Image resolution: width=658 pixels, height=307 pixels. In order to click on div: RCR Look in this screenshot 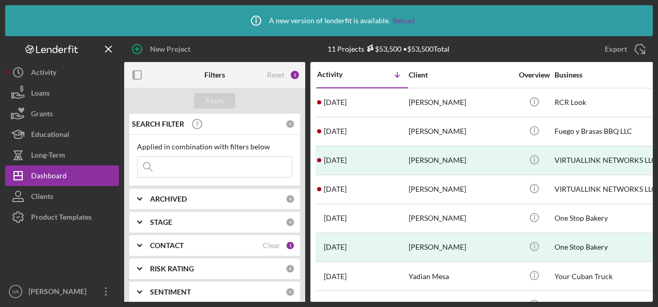, I will do `click(606, 102)`.